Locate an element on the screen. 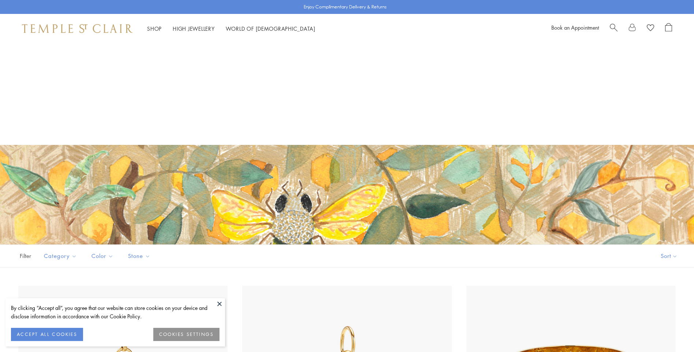 This screenshot has height=352, width=694. a: Book an Appointment is located at coordinates (575, 27).